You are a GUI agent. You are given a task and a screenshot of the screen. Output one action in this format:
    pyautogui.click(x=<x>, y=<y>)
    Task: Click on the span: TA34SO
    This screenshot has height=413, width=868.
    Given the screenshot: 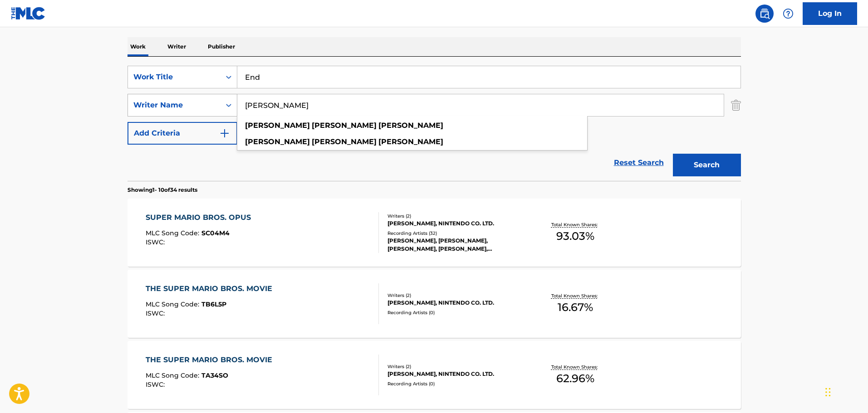 What is the action you would take?
    pyautogui.click(x=215, y=376)
    